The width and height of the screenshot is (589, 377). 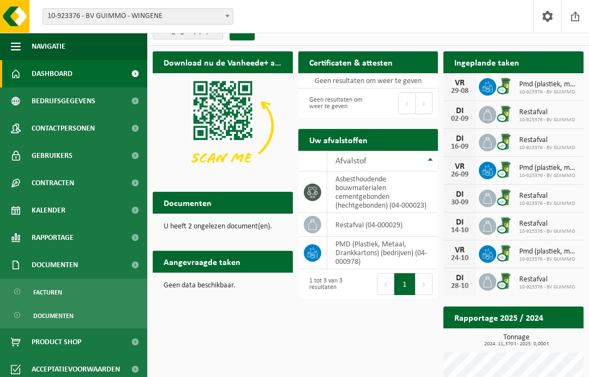 I want to click on h2: Aangevraagde taken, so click(x=202, y=261).